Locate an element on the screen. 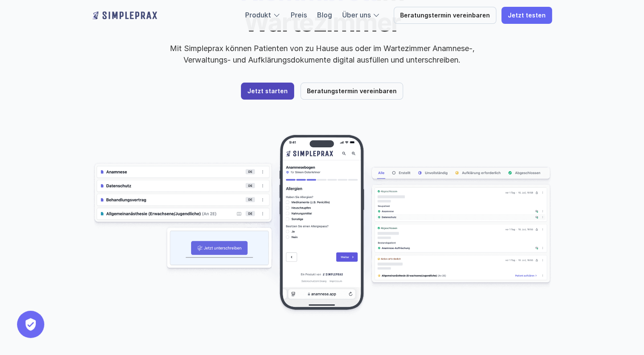  a: Produkt is located at coordinates (258, 15).